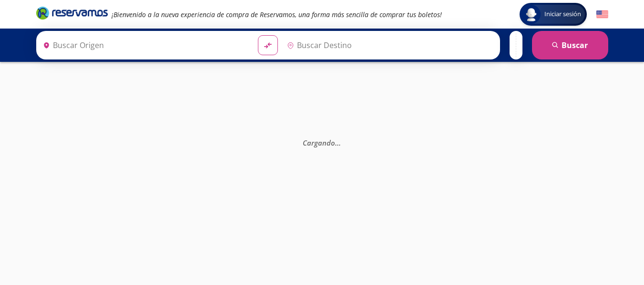 This screenshot has width=644, height=285. Describe the element at coordinates (72, 14) in the screenshot. I see `a: Brand Logo` at that location.